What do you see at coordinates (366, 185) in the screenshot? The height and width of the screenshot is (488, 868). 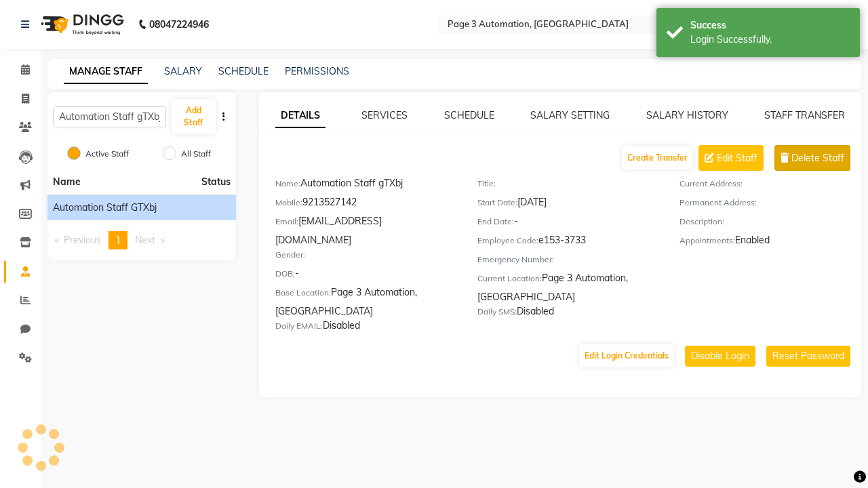 I see `div: Automation Staff gTXbj` at bounding box center [366, 185].